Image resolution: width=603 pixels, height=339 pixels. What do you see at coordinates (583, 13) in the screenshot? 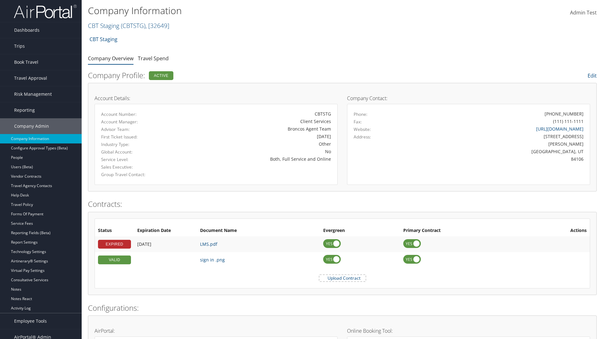
I see `a: Admin Test` at bounding box center [583, 13].